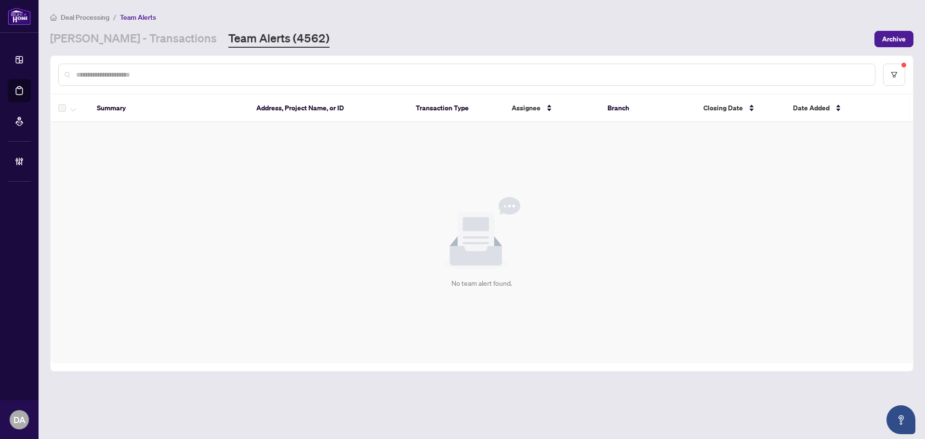  What do you see at coordinates (169, 108) in the screenshot?
I see `th: Summary` at bounding box center [169, 108].